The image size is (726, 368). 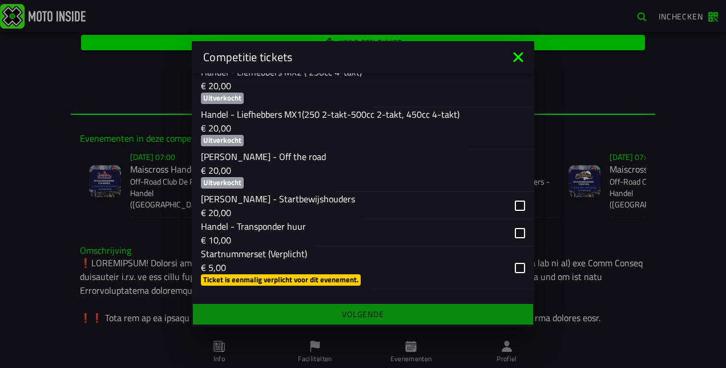 What do you see at coordinates (282, 254) in the screenshot?
I see `p: Startnummerset (Verplicht)` at bounding box center [282, 254].